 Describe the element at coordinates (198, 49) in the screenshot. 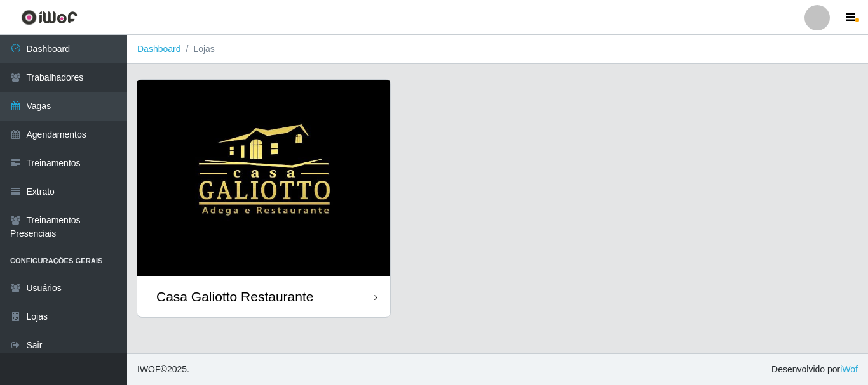

I see `li: Lojas` at that location.